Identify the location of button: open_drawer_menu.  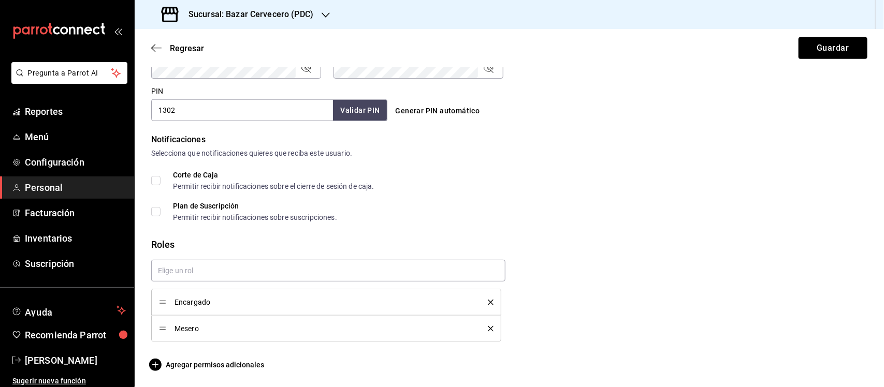
(118, 31).